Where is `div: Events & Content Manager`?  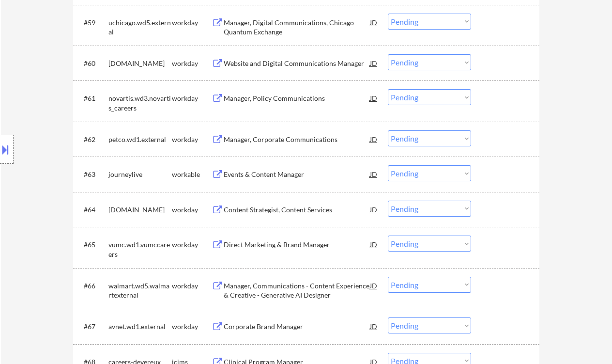
div: Events & Content Manager is located at coordinates (297, 175).